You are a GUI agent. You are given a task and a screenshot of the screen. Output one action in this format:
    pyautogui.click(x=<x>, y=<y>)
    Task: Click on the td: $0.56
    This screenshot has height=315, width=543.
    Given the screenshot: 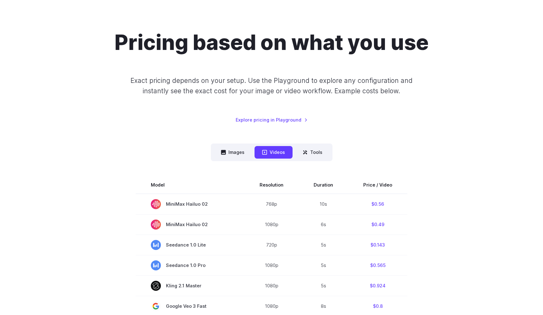 What is the action you would take?
    pyautogui.click(x=377, y=204)
    